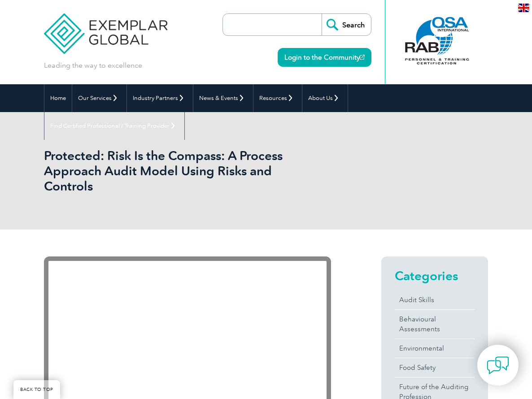 This screenshot has width=532, height=399. Describe the element at coordinates (277, 98) in the screenshot. I see `a: Resources` at that location.